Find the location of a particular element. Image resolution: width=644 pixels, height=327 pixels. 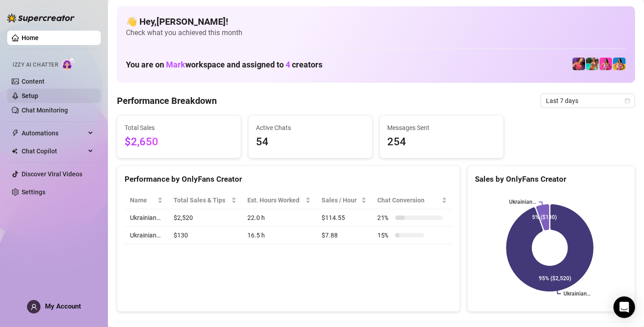

span: 254 is located at coordinates (442, 142).